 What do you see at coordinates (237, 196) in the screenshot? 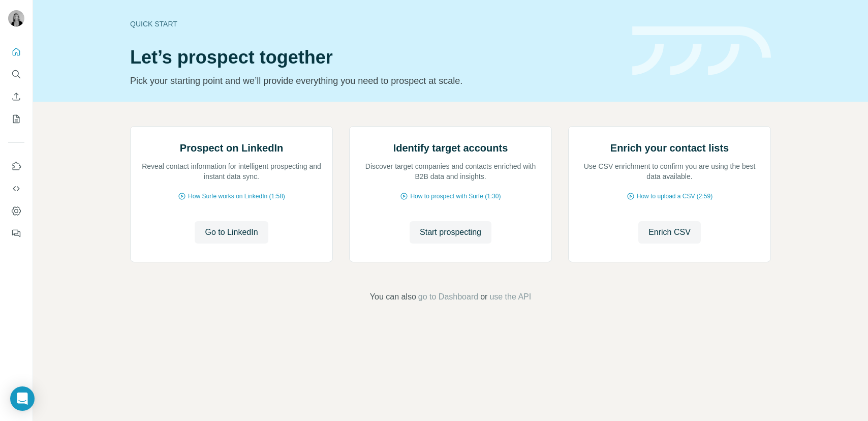
I see `span: How Surfe works on LinkedIn (1:58)` at bounding box center [237, 196].